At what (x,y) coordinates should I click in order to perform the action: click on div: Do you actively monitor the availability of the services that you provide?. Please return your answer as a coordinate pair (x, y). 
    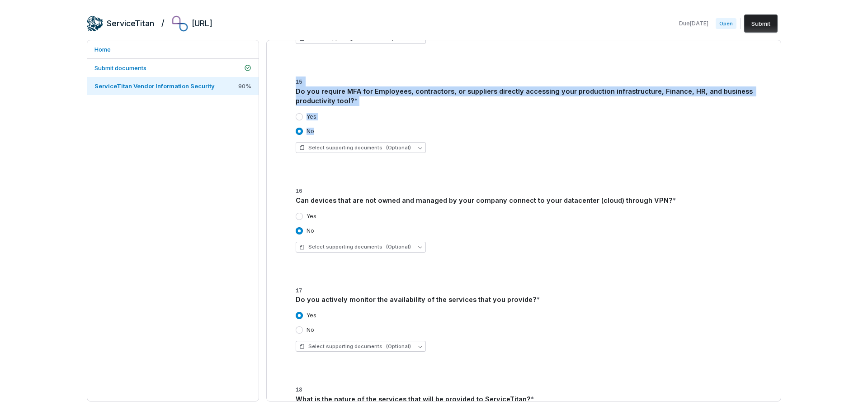
    Looking at the image, I should click on (529, 299).